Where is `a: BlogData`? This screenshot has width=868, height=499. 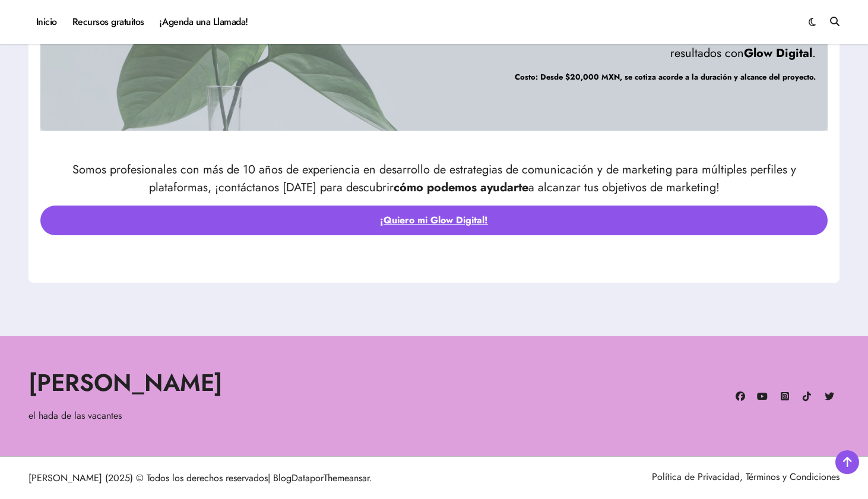
a: BlogData is located at coordinates (292, 478).